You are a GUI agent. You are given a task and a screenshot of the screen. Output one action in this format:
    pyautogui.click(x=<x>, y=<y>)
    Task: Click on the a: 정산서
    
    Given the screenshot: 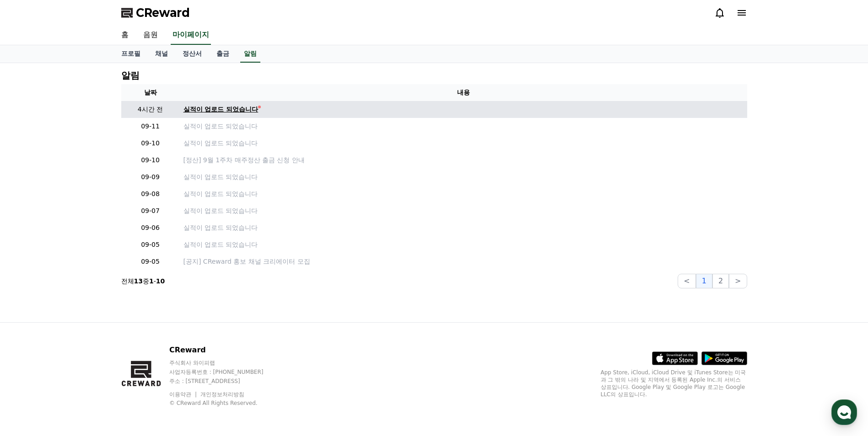 What is the action you would take?
    pyautogui.click(x=192, y=54)
    